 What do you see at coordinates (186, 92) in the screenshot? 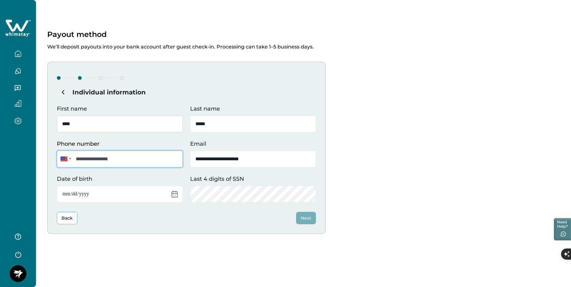
I see `h4: Individual information` at bounding box center [186, 92].